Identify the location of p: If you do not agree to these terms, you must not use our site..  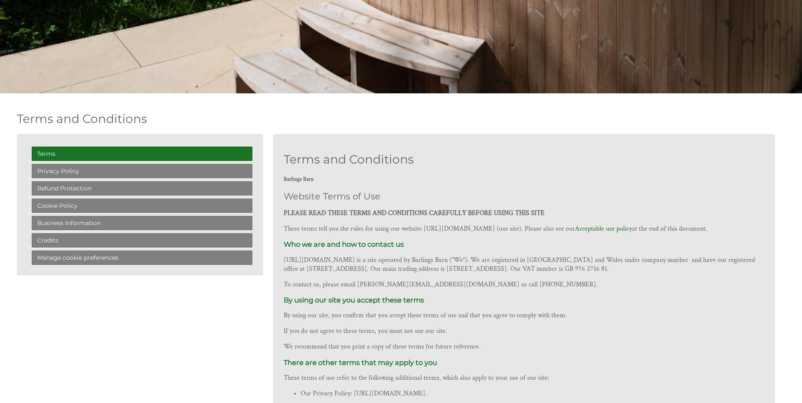
(524, 331).